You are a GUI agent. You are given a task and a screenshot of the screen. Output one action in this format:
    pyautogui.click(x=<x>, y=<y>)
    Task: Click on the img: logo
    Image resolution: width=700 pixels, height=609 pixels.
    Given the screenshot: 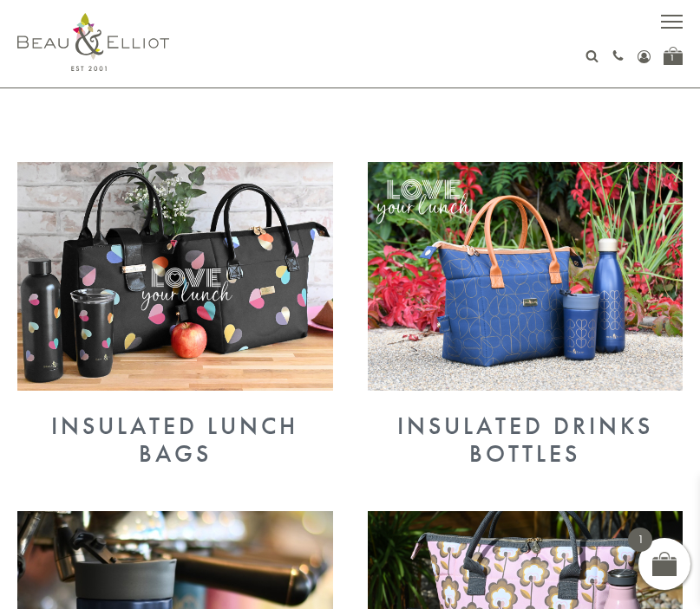 What is the action you would take?
    pyautogui.click(x=93, y=42)
    